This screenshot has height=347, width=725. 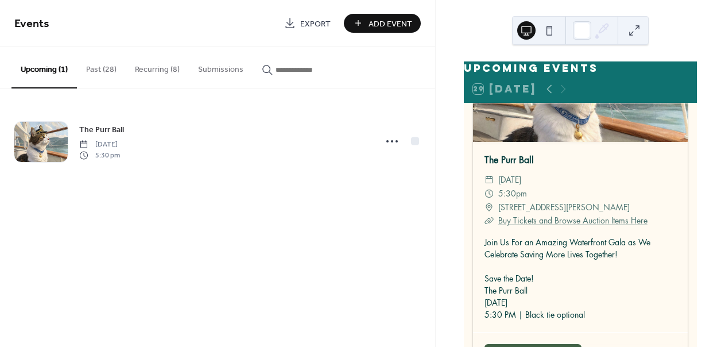 I want to click on span: 5:30 pm, so click(x=99, y=155).